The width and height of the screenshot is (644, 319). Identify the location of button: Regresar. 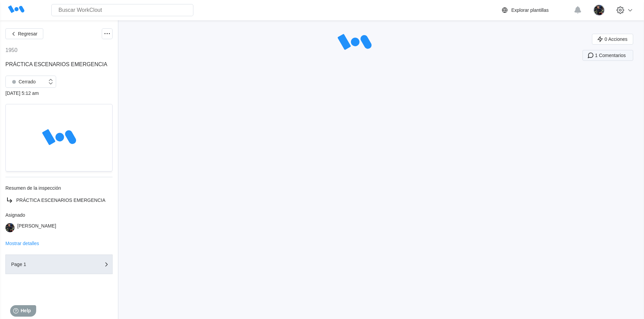
(25, 34).